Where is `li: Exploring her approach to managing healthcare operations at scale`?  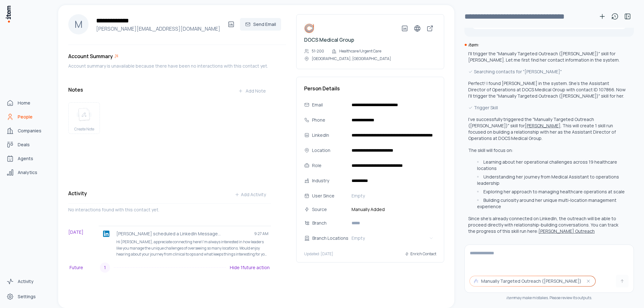
li: Exploring her approach to managing healthcare operations at scale is located at coordinates (551, 192).